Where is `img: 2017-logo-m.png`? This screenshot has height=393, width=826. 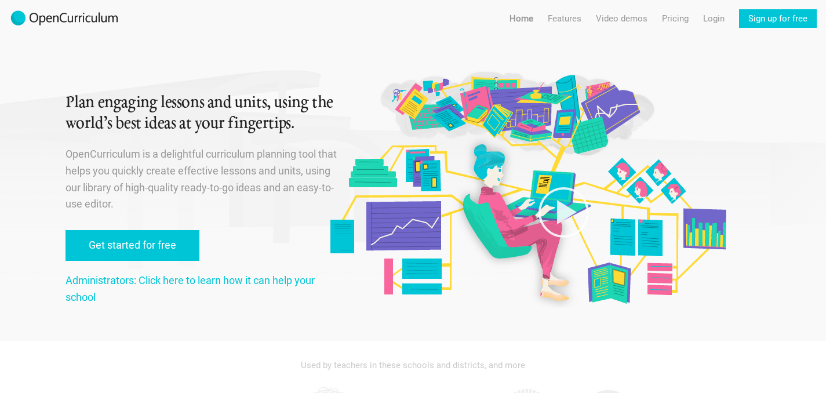
img: 2017-logo-m.png is located at coordinates (64, 19).